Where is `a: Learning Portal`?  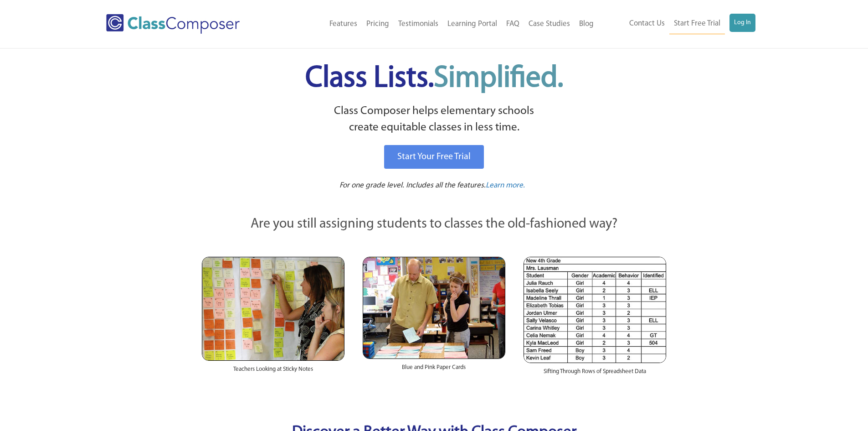
a: Learning Portal is located at coordinates (472, 24).